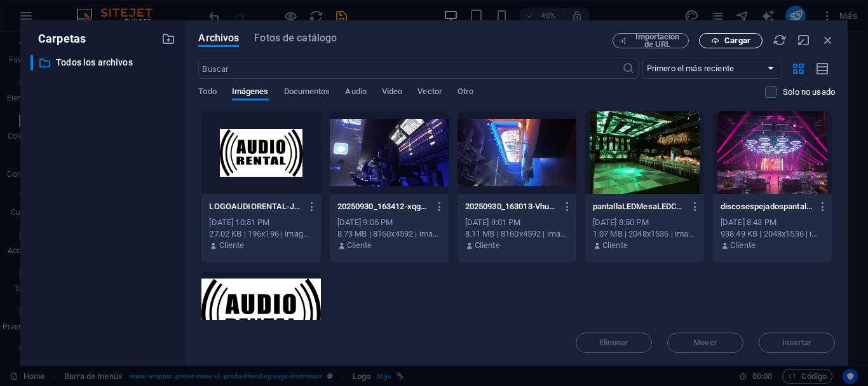  I want to click on p: discosespejadospantallaLEDkineticCabMovilesPista_267-YN97o5vFhptc3KPByCMFOA.JPEG, so click(767, 206).